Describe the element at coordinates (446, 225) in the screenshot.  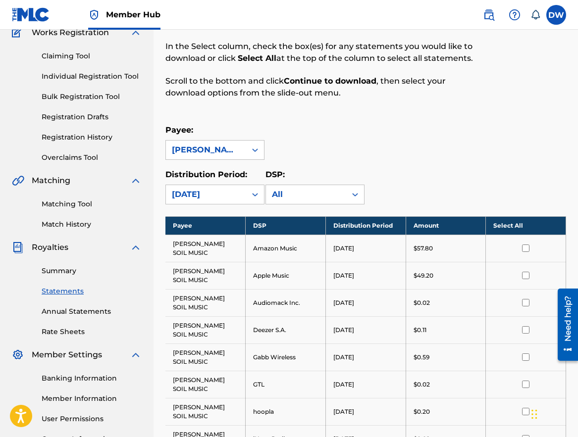
I see `th: Amount` at that location.